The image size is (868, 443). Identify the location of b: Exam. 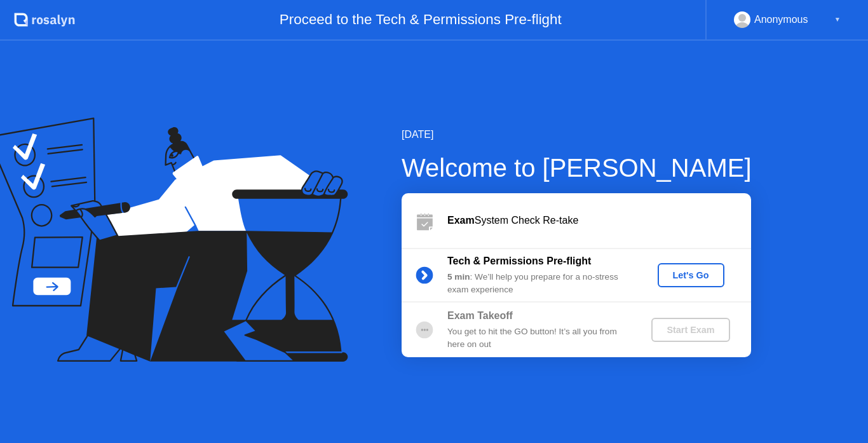
(461, 220).